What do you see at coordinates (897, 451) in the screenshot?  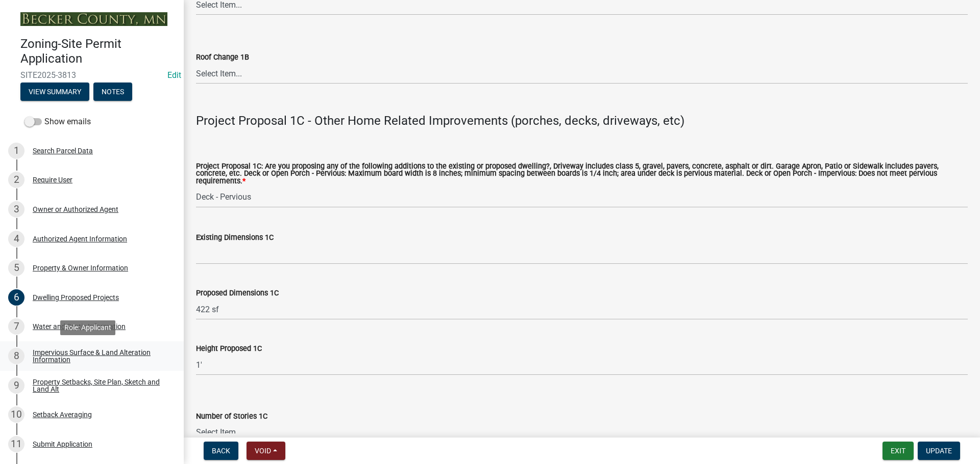 I see `button: Exit` at bounding box center [897, 451].